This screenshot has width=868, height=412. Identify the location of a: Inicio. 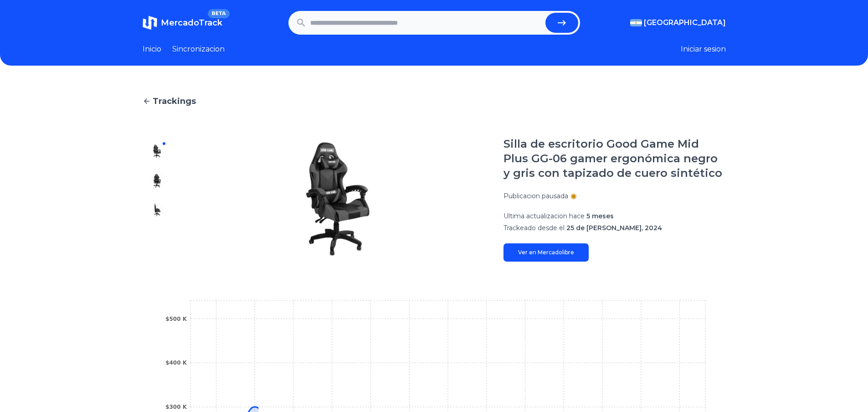
(152, 49).